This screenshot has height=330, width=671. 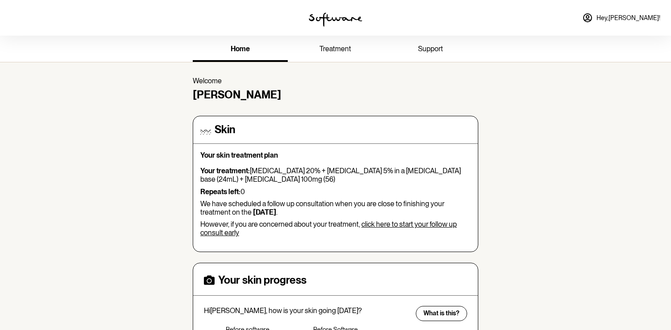 I want to click on button: What is this?, so click(x=441, y=314).